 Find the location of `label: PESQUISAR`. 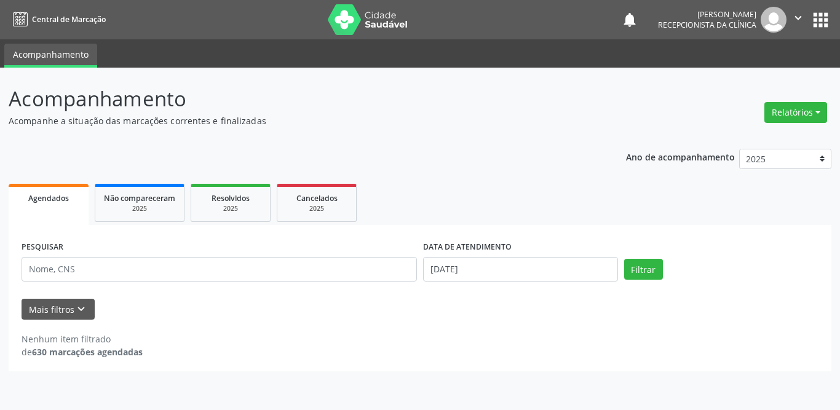

label: PESQUISAR is located at coordinates (42, 247).